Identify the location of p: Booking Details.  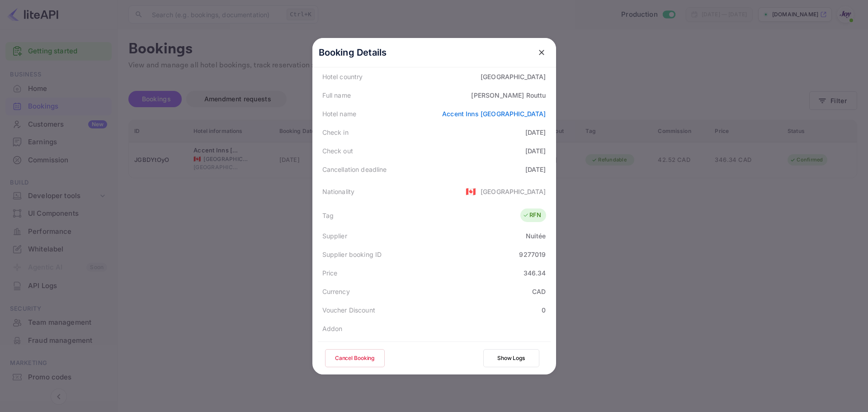
(353, 52).